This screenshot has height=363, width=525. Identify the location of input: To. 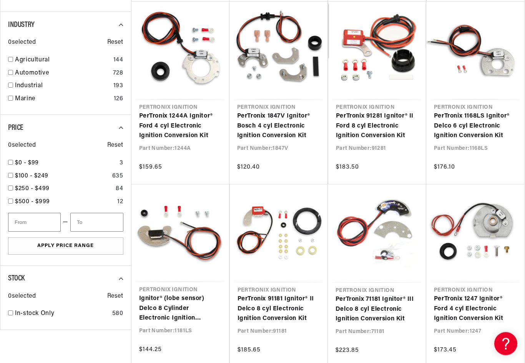
(97, 223).